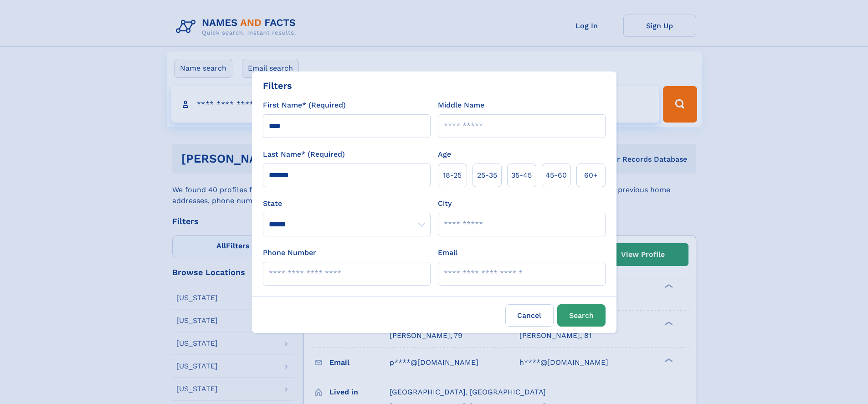  I want to click on span: 60+, so click(591, 175).